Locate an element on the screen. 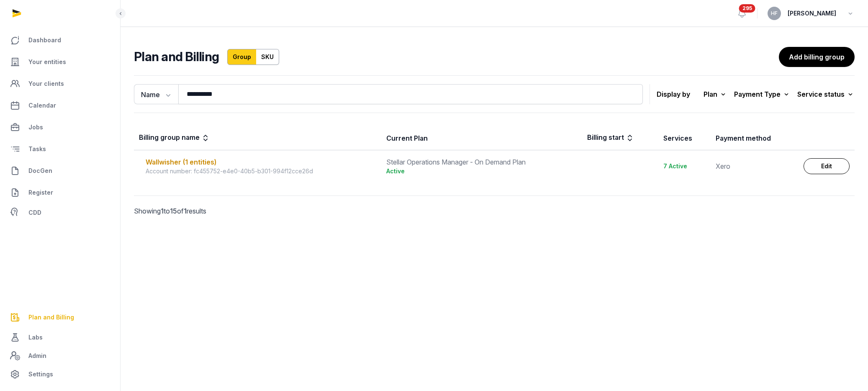 This screenshot has width=868, height=391. a: Labs is located at coordinates (60, 337).